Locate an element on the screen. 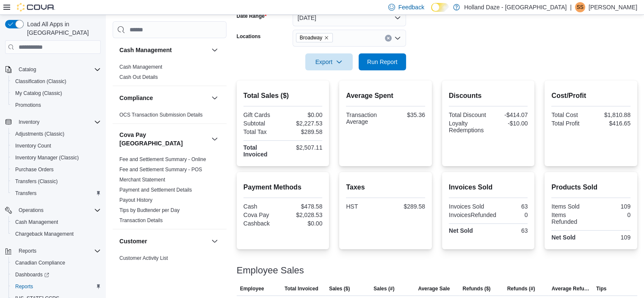  span: Inventory Count is located at coordinates (33, 146).